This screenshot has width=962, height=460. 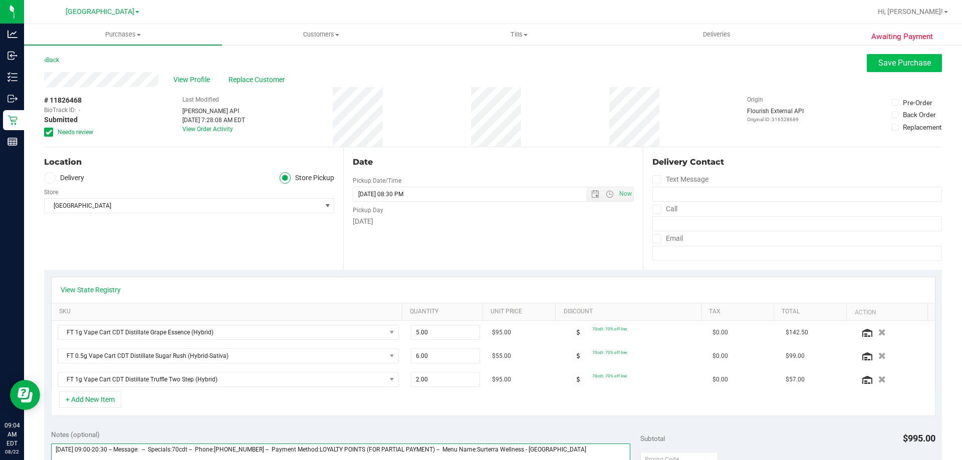 I want to click on label: Email, so click(x=667, y=238).